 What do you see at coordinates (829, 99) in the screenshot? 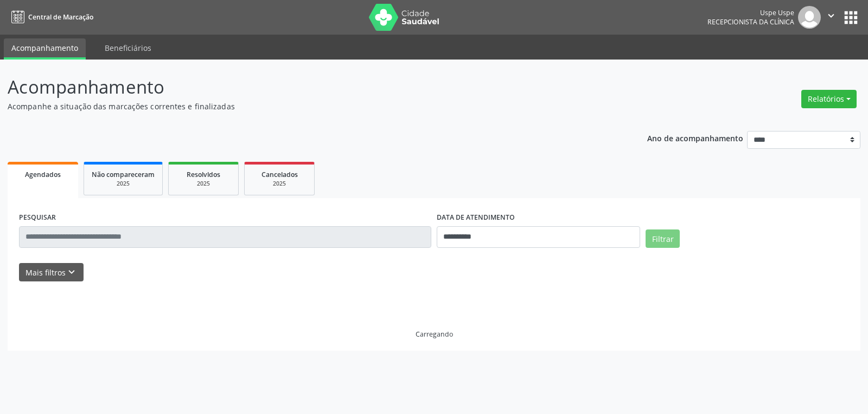
I see `button: Relatórios` at bounding box center [829, 99].